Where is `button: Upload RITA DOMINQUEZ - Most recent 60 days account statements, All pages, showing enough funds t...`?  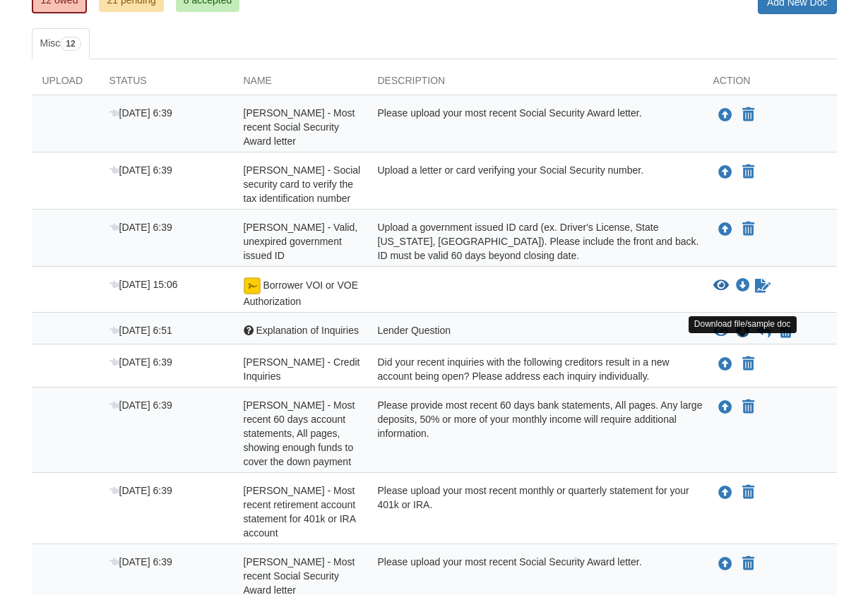 button: Upload RITA DOMINQUEZ - Most recent 60 days account statements, All pages, showing enough funds t... is located at coordinates (725, 407).